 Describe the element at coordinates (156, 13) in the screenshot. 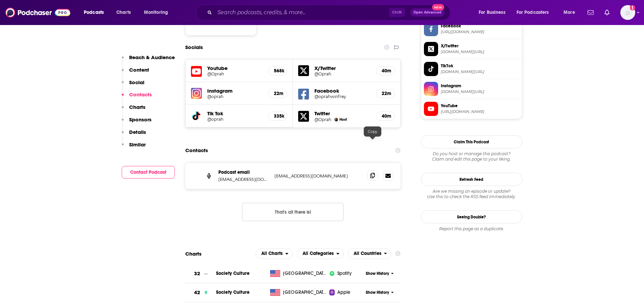

I see `span: Monitoring` at that location.